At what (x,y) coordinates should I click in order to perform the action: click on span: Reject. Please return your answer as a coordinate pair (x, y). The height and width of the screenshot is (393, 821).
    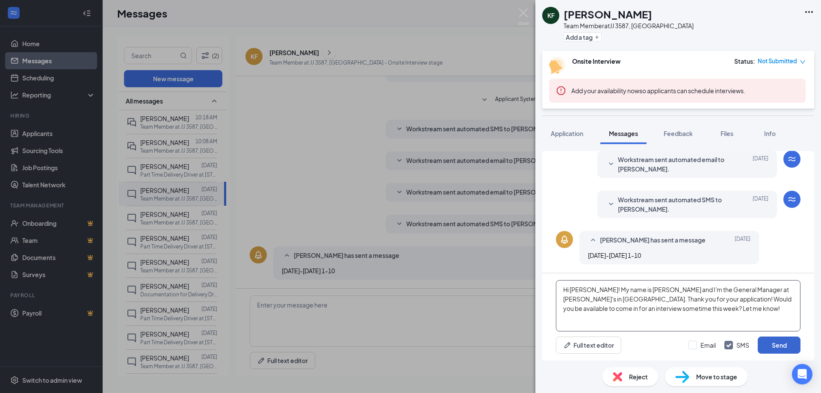
    Looking at the image, I should click on (638, 377).